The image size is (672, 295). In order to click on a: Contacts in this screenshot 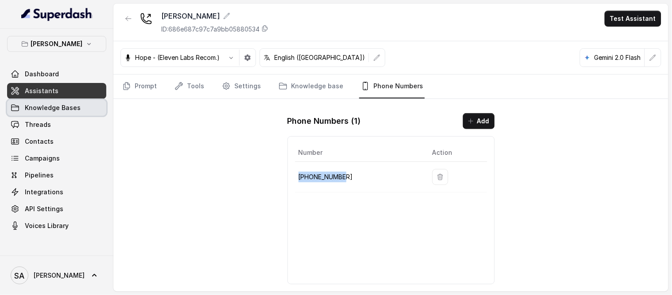, I will do `click(57, 141)`.